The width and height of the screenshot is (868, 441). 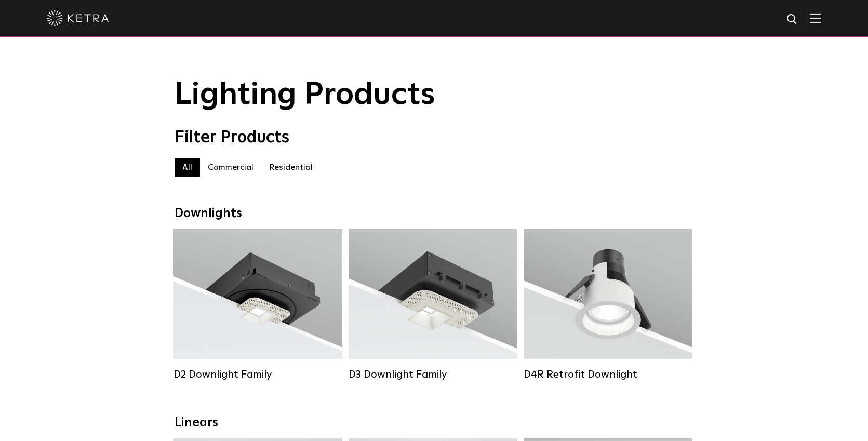 I want to click on div: Filter Products, so click(x=434, y=138).